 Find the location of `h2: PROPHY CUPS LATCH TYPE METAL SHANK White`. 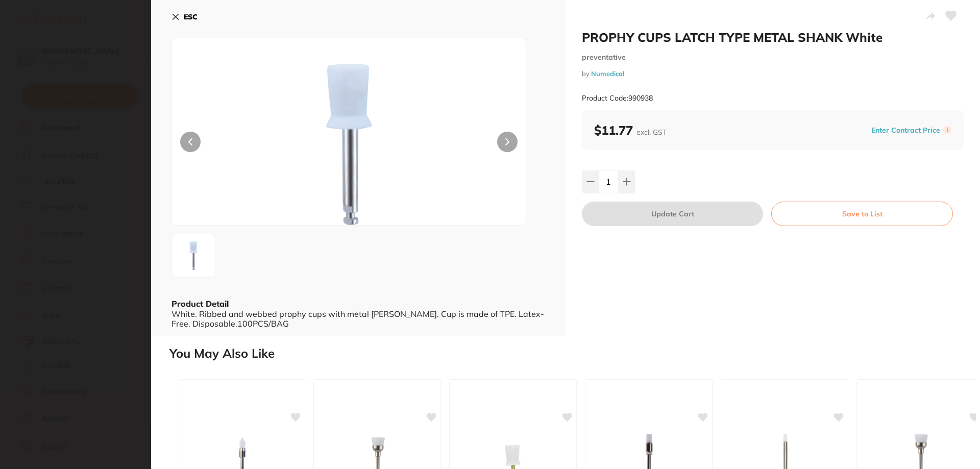

h2: PROPHY CUPS LATCH TYPE METAL SHANK White is located at coordinates (773, 37).